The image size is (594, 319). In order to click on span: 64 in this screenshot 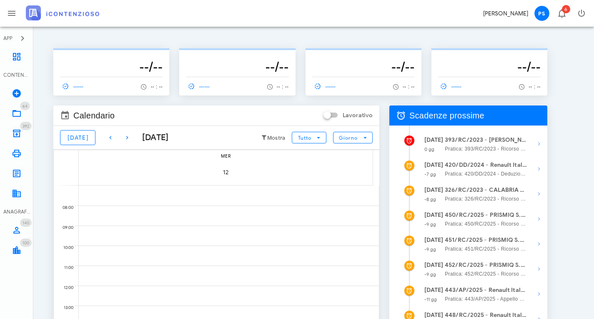, I will do `click(25, 106)`.